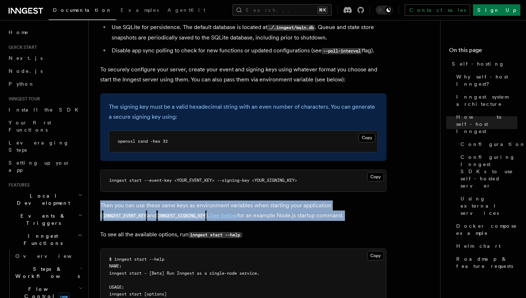 Image resolution: width=526 pixels, height=298 pixels. What do you see at coordinates (385, 10) in the screenshot?
I see `button: Toggle dark mode` at bounding box center [385, 10].